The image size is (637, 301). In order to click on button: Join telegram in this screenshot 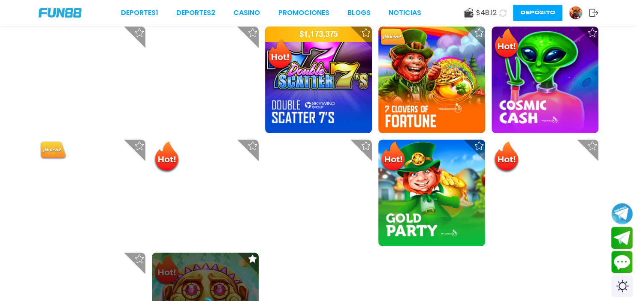, I will do `click(622, 238)`.